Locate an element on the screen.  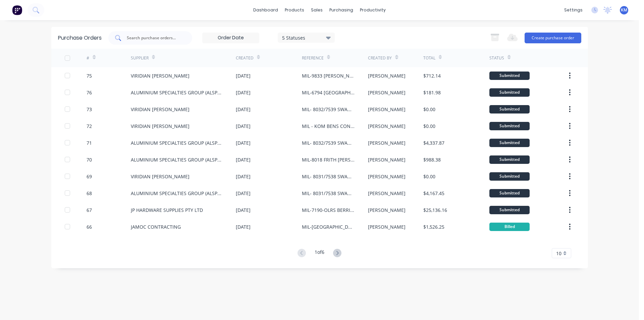
div: $988.38 is located at coordinates (432, 159).